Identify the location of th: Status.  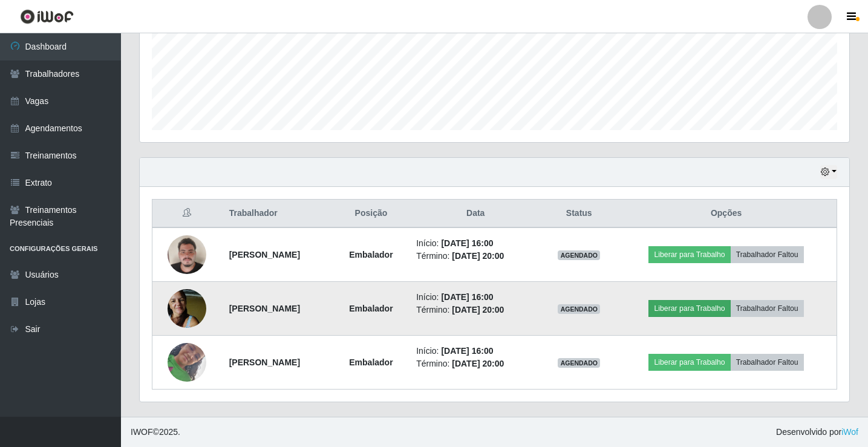
(579, 213).